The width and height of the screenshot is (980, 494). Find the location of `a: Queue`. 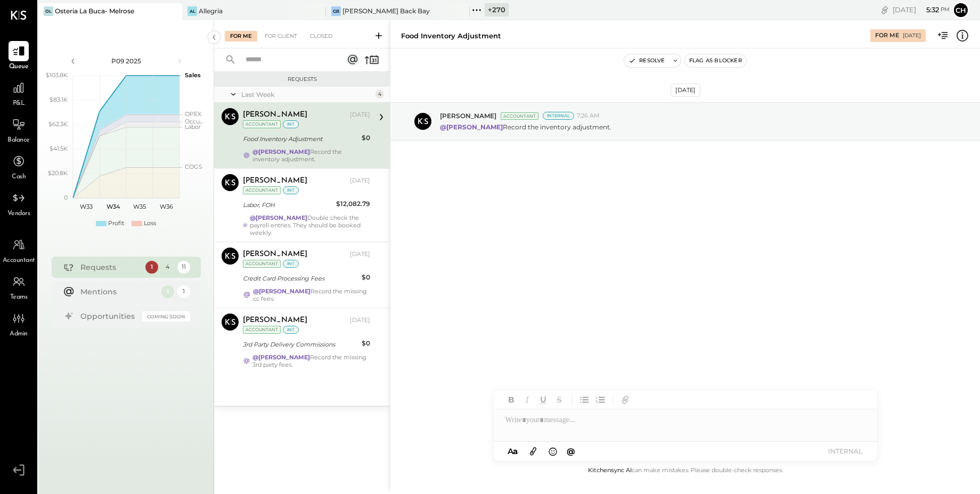

a: Queue is located at coordinates (18, 56).